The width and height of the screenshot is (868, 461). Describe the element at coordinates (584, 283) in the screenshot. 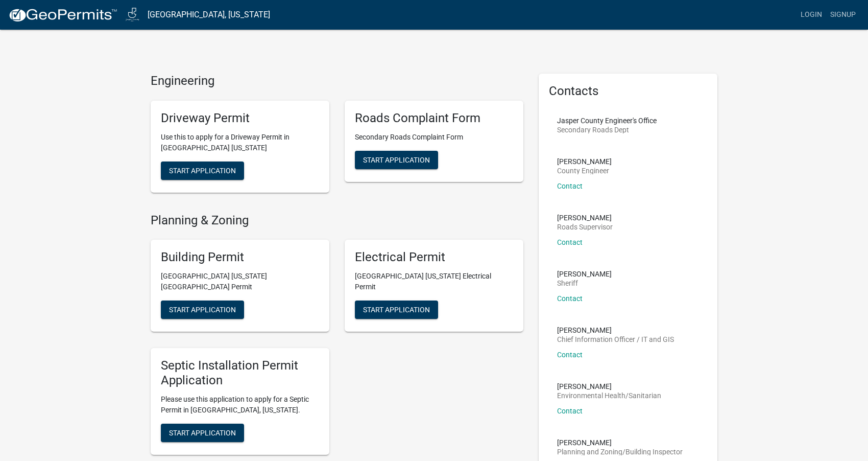

I see `p: Sheriff` at that location.